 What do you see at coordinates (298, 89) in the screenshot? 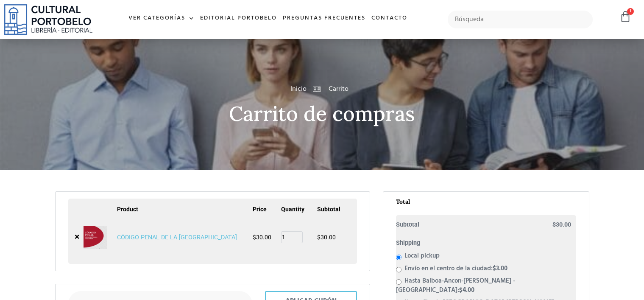
I see `span: Inicio` at bounding box center [298, 89].